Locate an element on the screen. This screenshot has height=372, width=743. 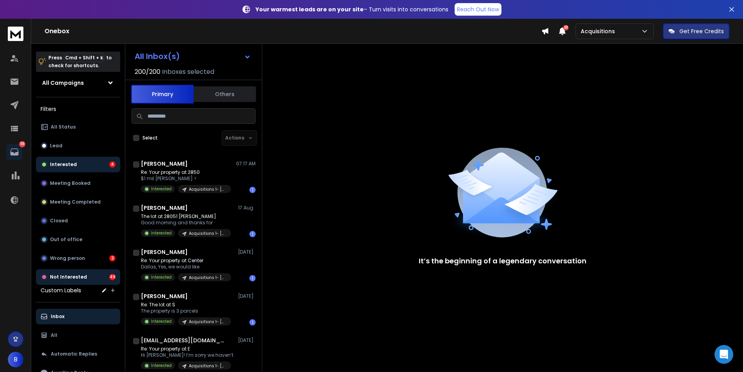
button: Others is located at coordinates (225, 94).